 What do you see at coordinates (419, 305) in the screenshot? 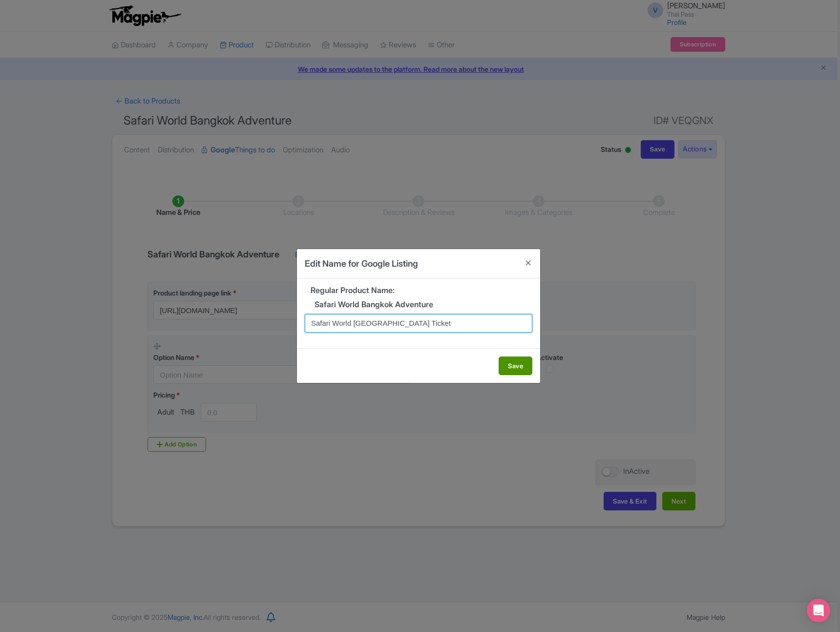
I see `h5: Safari World Bangkok Adventure` at bounding box center [419, 305].